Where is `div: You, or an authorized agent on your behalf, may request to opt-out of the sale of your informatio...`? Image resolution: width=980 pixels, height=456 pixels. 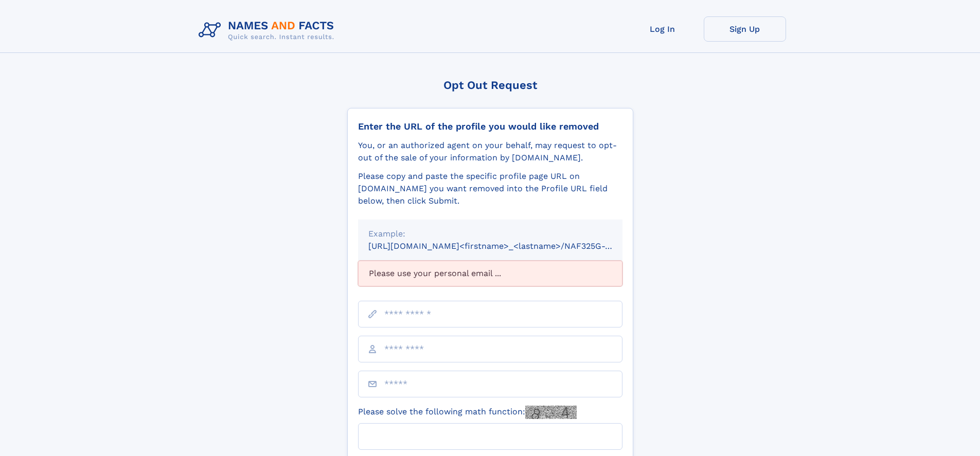
div: You, or an authorized agent on your behalf, may request to opt-out of the sale of your informatio... is located at coordinates (490, 152).